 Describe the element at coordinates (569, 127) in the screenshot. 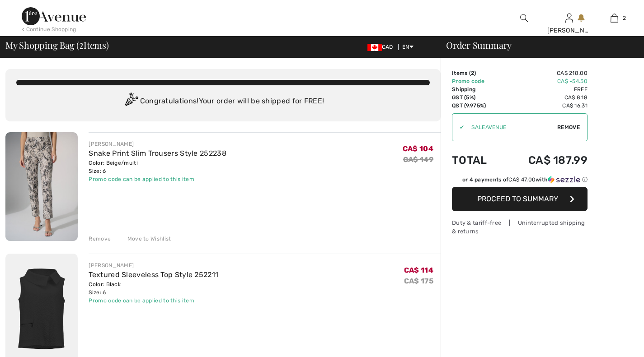

I see `span: Remove` at that location.